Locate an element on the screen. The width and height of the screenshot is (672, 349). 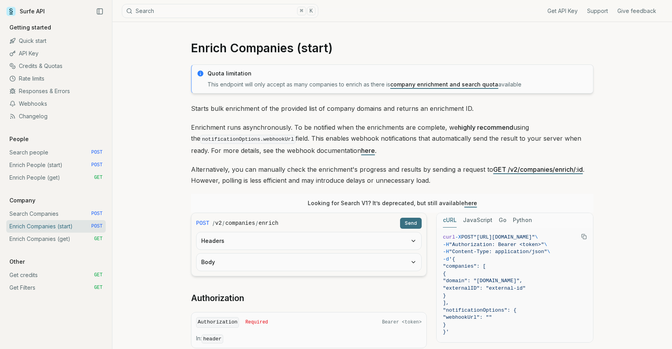
span: "Authorization: Bearer <token>" is located at coordinates (497, 245).